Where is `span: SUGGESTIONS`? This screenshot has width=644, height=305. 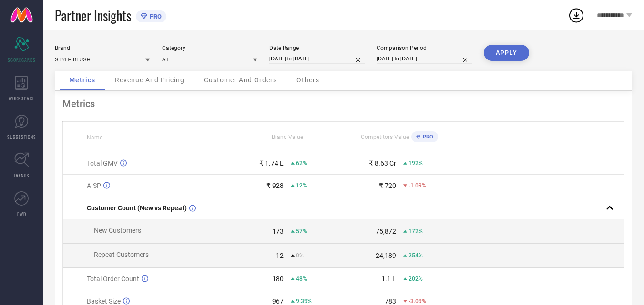 span: SUGGESTIONS is located at coordinates (21, 137).